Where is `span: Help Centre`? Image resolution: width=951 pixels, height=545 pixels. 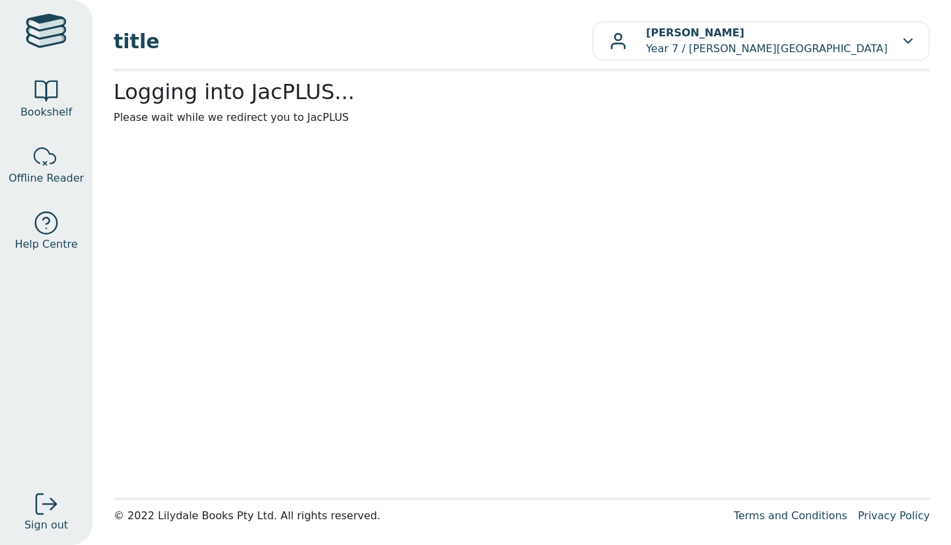 span: Help Centre is located at coordinates (46, 244).